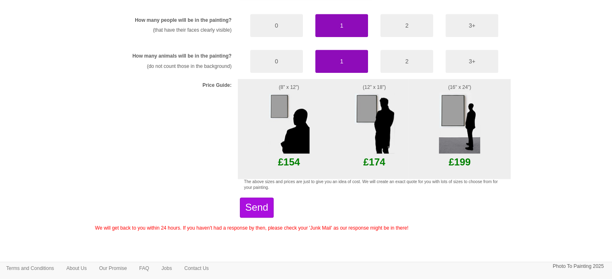  Describe the element at coordinates (112, 268) in the screenshot. I see `a: Our Promise` at that location.